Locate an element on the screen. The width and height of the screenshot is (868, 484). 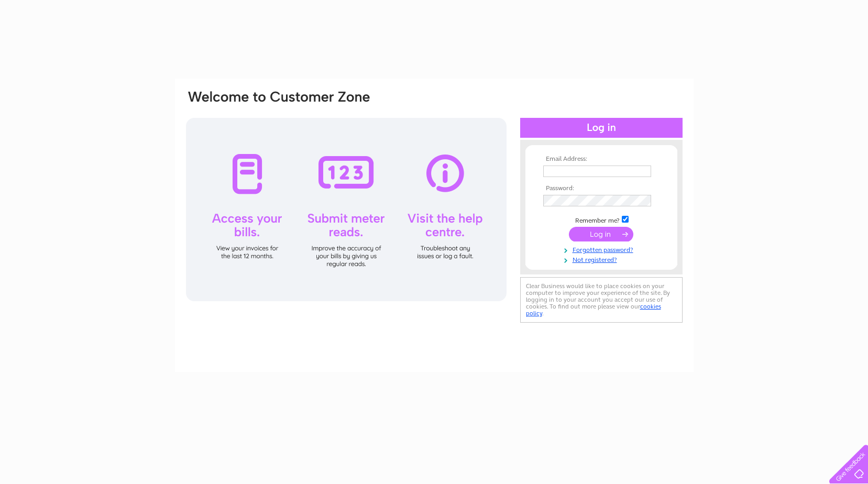
a: Not registered? is located at coordinates (603, 259).